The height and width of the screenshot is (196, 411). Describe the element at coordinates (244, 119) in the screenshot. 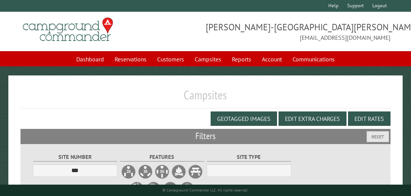

I see `button: Geotagged Images` at that location.